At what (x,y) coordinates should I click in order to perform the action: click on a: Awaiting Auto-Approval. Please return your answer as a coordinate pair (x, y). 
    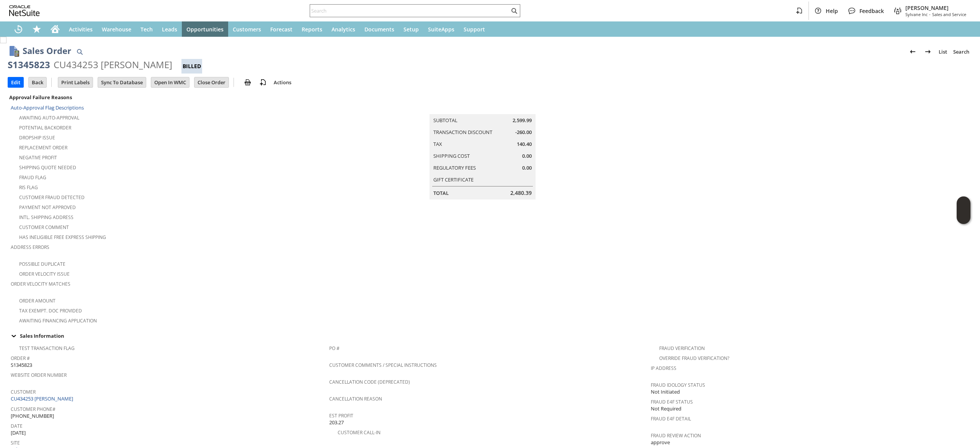
    Looking at the image, I should click on (49, 118).